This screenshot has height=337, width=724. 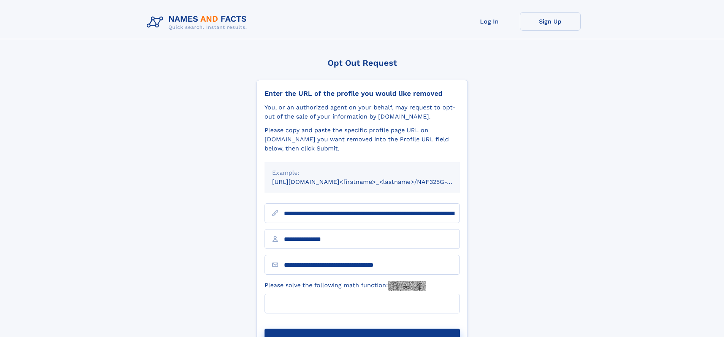 What do you see at coordinates (362, 93) in the screenshot?
I see `div: Enter the URL of the profile you would like removed` at bounding box center [362, 93].